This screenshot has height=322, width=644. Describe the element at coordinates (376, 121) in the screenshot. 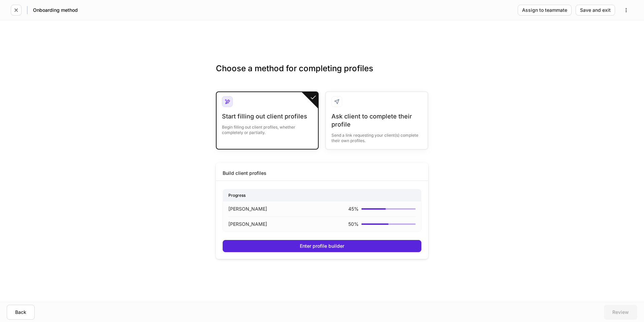

I see `div: Ask client to complete their profile` at that location.